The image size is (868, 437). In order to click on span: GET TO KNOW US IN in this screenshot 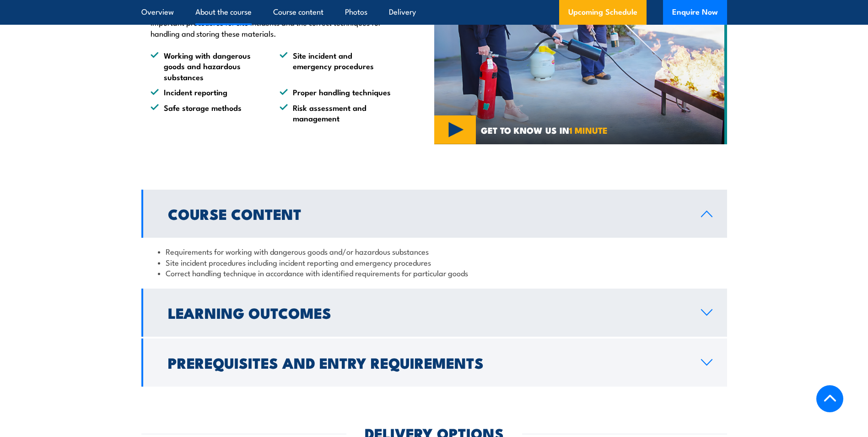, I will do `click(544, 130)`.